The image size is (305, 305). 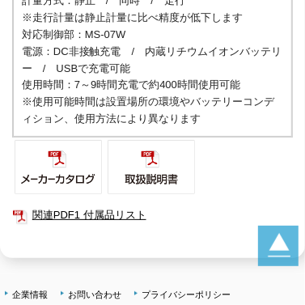 What do you see at coordinates (30, 295) in the screenshot?
I see `a: 企業情報` at bounding box center [30, 295].